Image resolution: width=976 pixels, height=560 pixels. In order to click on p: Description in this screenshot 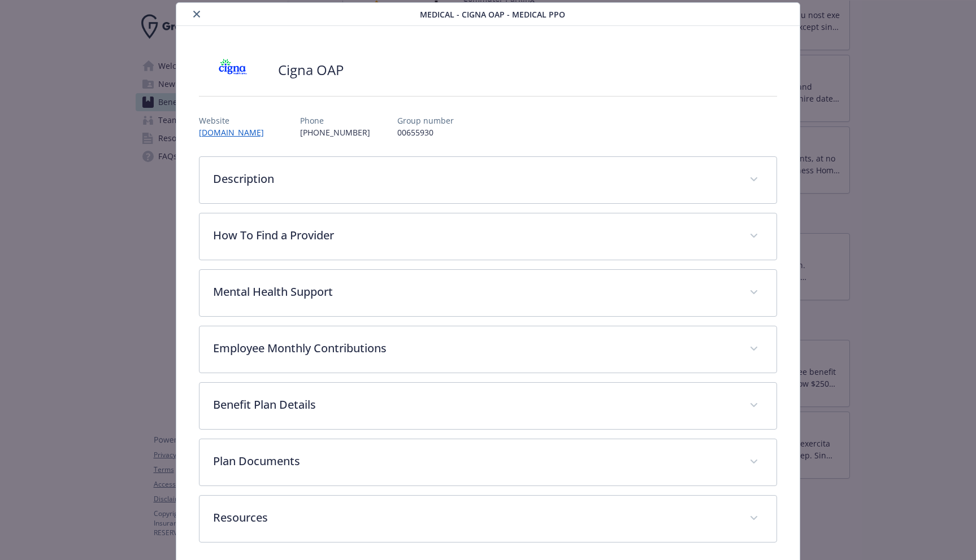, I will do `click(474, 179)`.